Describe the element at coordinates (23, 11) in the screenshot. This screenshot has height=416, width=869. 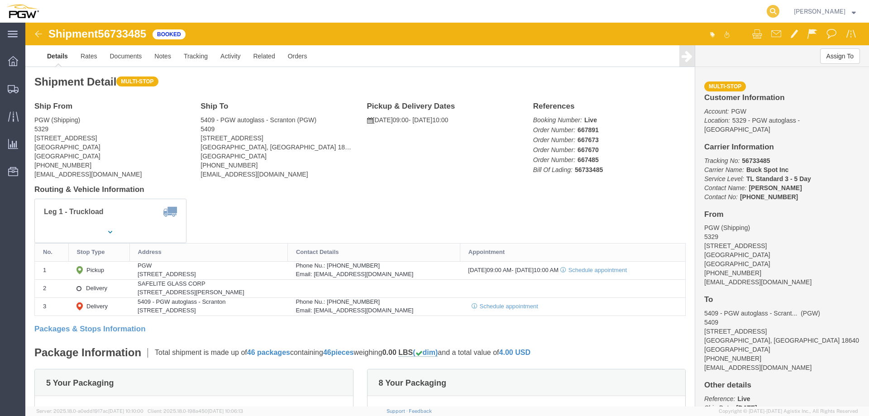
I see `img: logo` at that location.